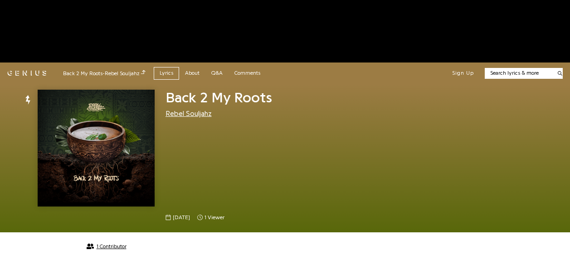 The image size is (570, 269). What do you see at coordinates (247, 73) in the screenshot?
I see `a: Comments` at bounding box center [247, 73].